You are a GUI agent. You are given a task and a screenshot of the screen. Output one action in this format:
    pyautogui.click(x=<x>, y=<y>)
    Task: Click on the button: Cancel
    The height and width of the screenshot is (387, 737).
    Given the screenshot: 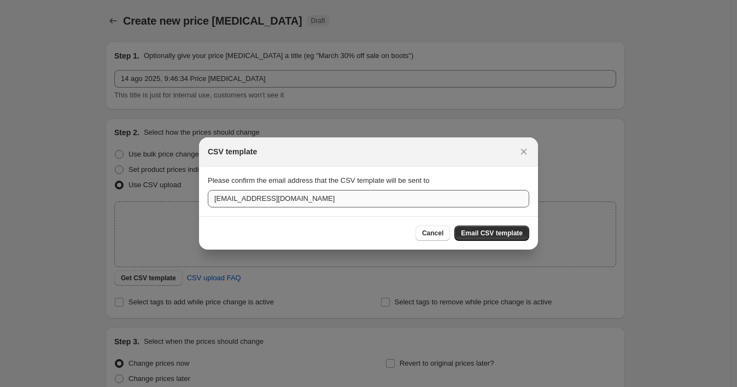 What is the action you would take?
    pyautogui.click(x=432, y=233)
    